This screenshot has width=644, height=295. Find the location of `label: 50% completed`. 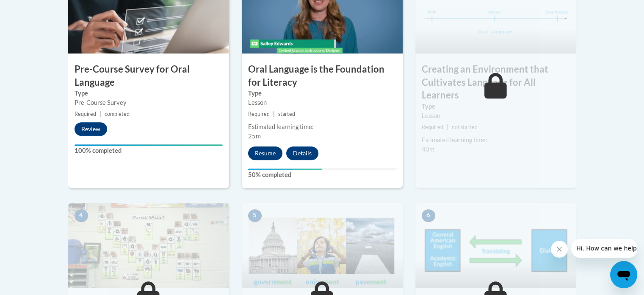

label: 50% completed is located at coordinates (322, 175).